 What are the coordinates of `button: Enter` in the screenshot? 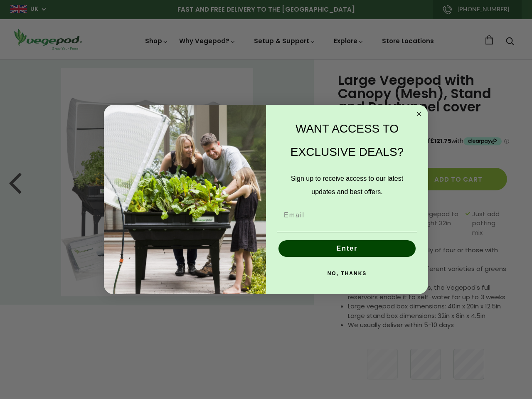 It's located at (347, 248).